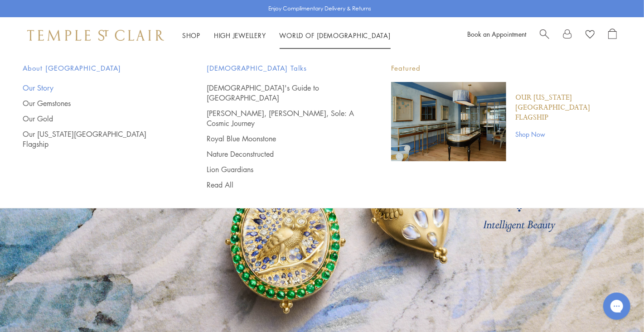 Image resolution: width=644 pixels, height=332 pixels. Describe the element at coordinates (281, 138) in the screenshot. I see `a: Royal Blue Moonstone` at that location.